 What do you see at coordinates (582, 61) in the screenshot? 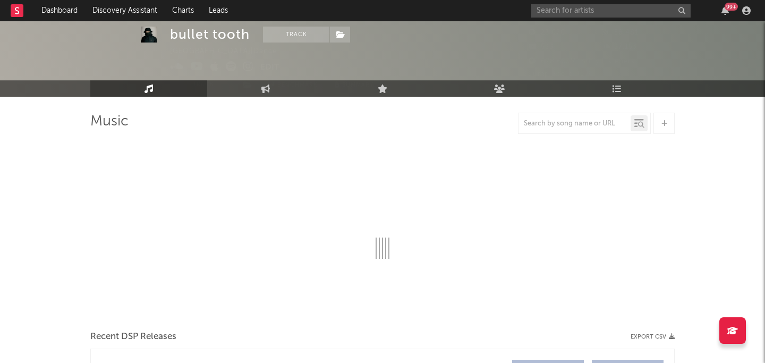
I see `span: 678,633 Monthly Listeners` at bounding box center [582, 61].